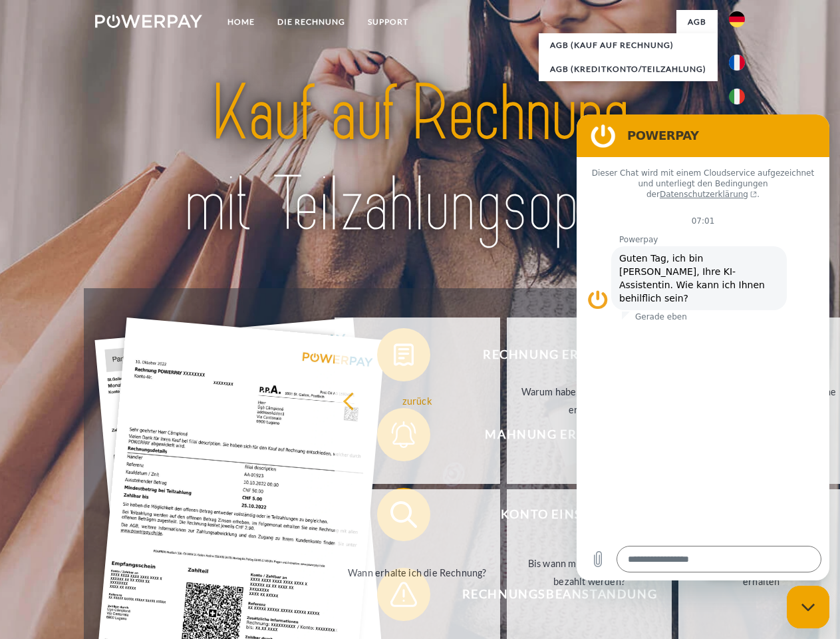  What do you see at coordinates (417, 572) in the screenshot?
I see `div: Wann erhalte ich die Rechnung?` at bounding box center [417, 572].